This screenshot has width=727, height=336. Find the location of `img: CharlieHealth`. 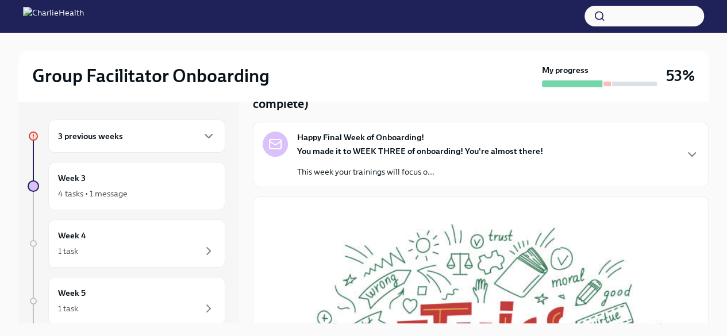

img: CharlieHealth is located at coordinates (53, 16).